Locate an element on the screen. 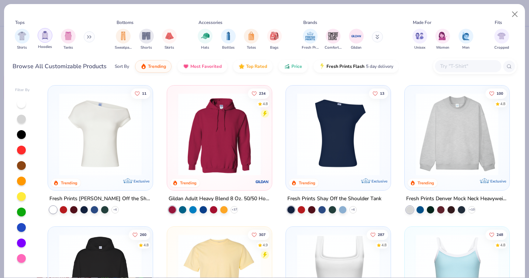  span: Men is located at coordinates (466, 48).